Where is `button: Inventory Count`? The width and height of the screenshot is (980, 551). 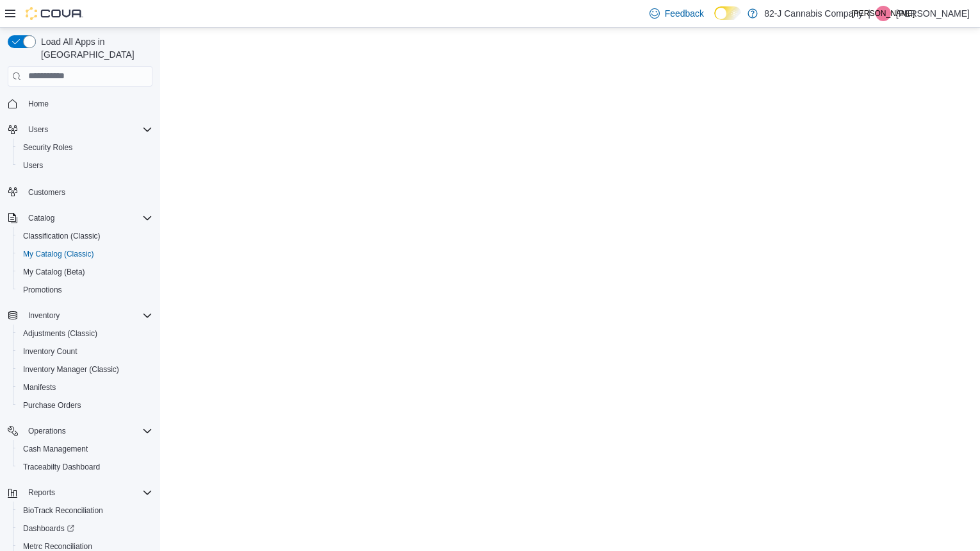 button: Inventory Count is located at coordinates (85, 351).